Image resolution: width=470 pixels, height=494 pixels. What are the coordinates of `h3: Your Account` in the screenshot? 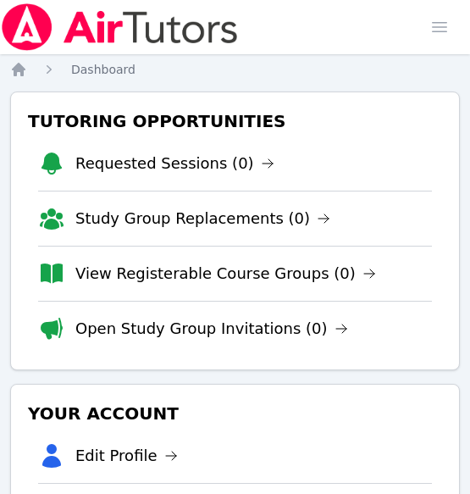 It's located at (235, 413).